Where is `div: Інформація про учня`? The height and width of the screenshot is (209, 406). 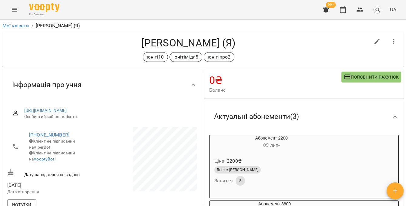 div: Інформація про учня is located at coordinates (102, 85).